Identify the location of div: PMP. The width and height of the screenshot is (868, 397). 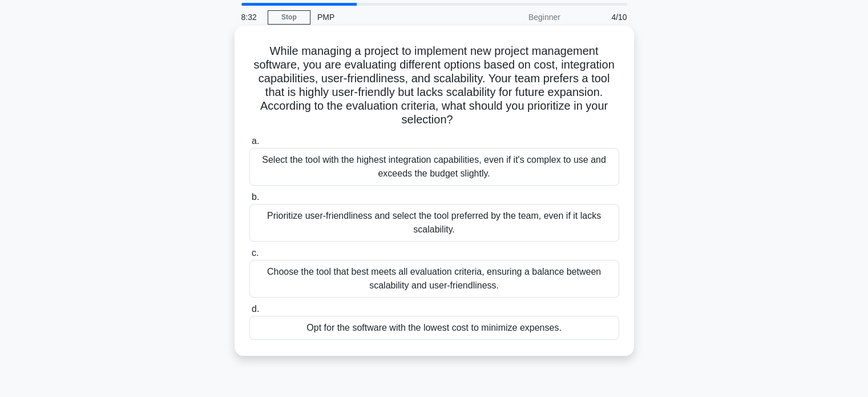
(389, 17).